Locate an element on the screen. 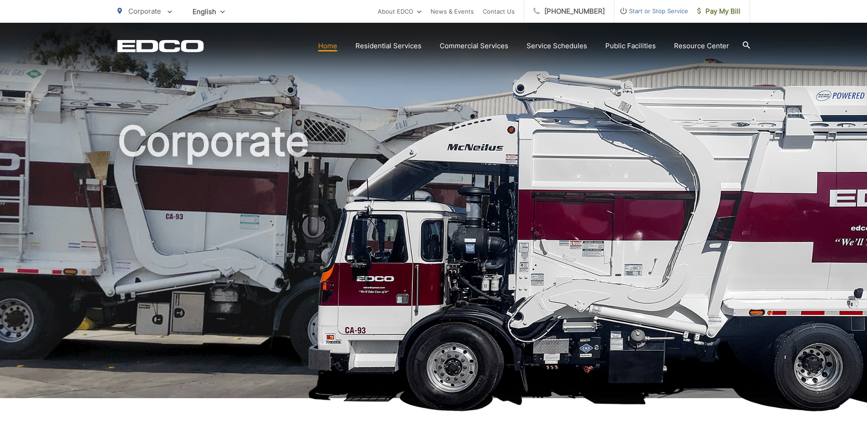 Image resolution: width=867 pixels, height=430 pixels. a: News & Events is located at coordinates (452, 11).